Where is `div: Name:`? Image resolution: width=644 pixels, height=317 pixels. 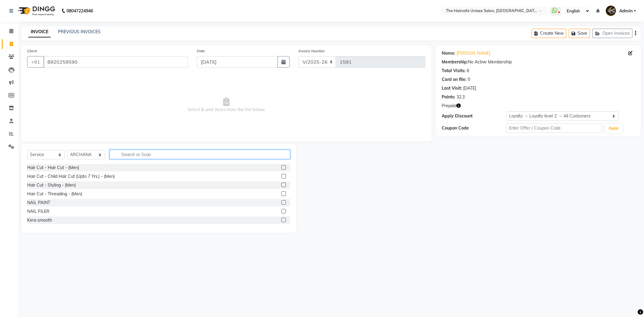
div: Name: is located at coordinates (448, 53).